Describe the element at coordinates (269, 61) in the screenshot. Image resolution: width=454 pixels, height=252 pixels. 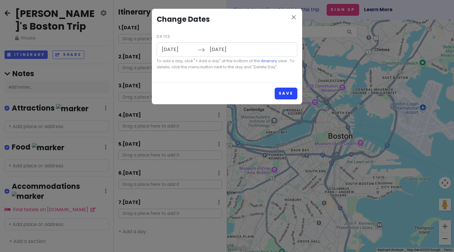
I see `a: itinerary` at that location.